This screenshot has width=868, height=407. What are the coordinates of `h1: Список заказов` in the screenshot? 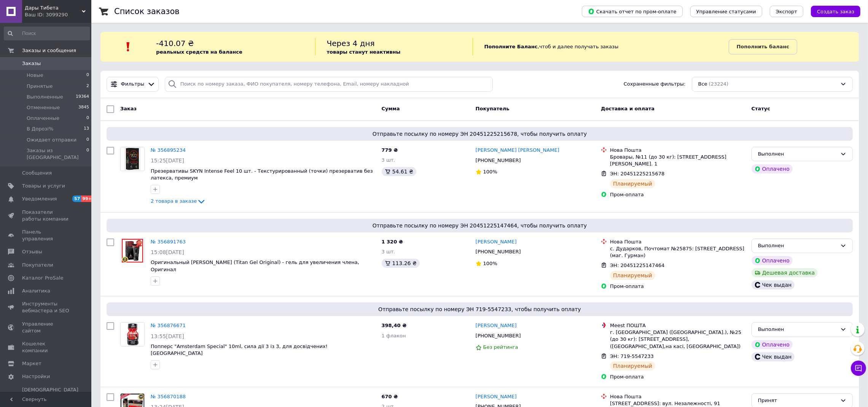 It's located at (147, 11).